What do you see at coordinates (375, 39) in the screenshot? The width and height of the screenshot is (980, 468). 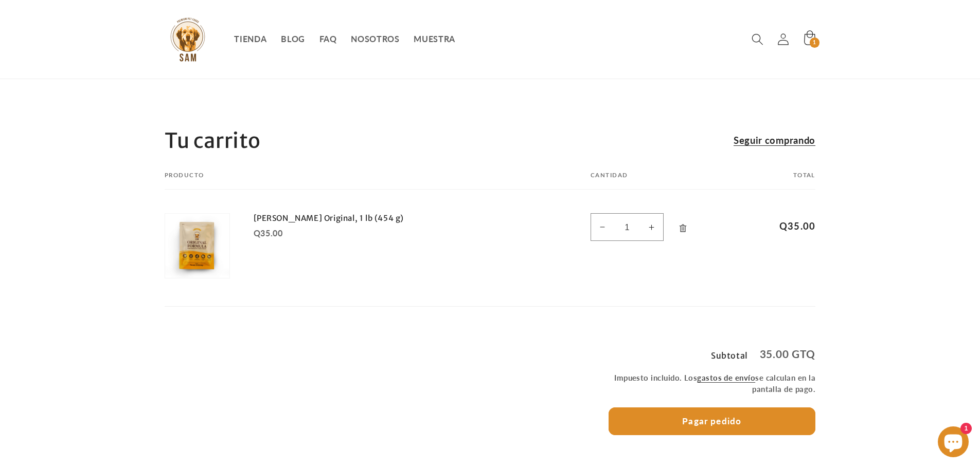 I see `span: NOSOTROS` at bounding box center [375, 39].